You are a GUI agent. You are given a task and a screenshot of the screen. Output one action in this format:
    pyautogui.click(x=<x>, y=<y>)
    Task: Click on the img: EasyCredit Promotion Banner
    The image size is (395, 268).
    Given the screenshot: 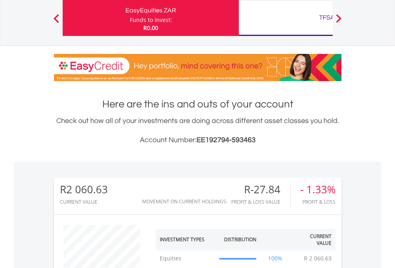 What is the action you would take?
    pyautogui.click(x=198, y=68)
    